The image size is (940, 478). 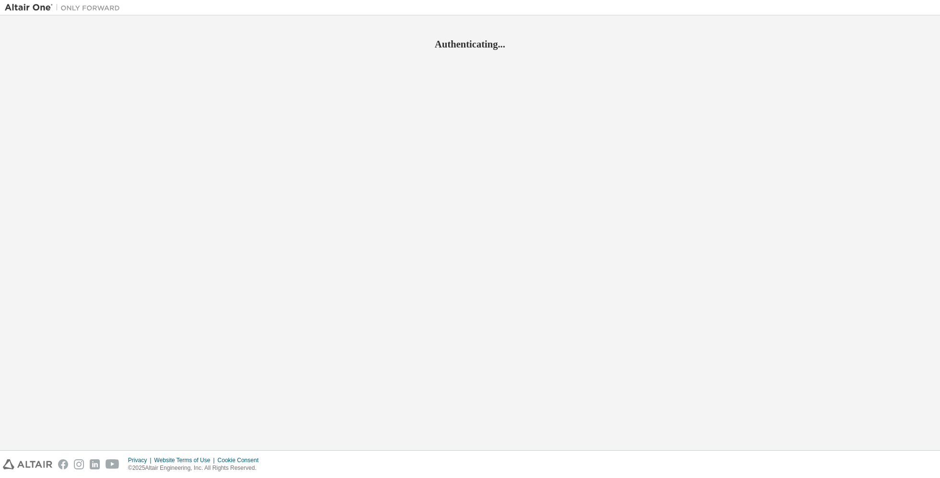 I want to click on h2: Authenticating..., so click(x=470, y=44).